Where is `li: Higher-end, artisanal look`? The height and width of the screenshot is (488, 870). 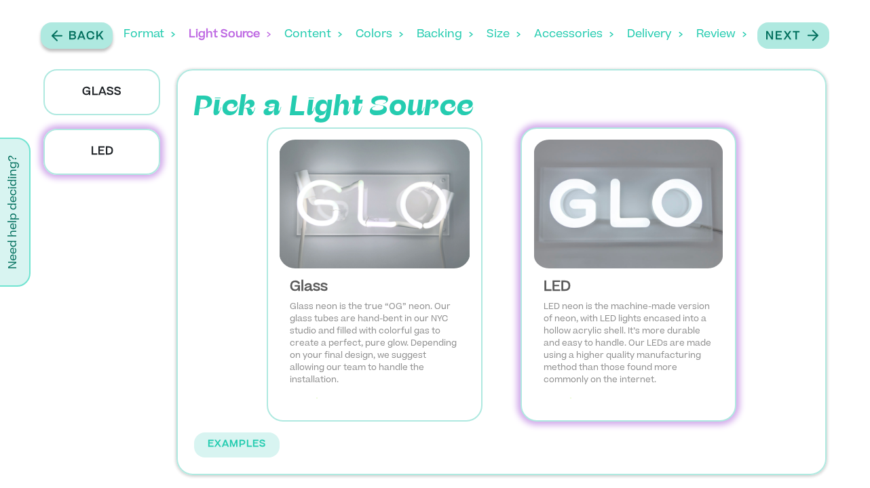 li: Higher-end, artisanal look is located at coordinates (385, 405).